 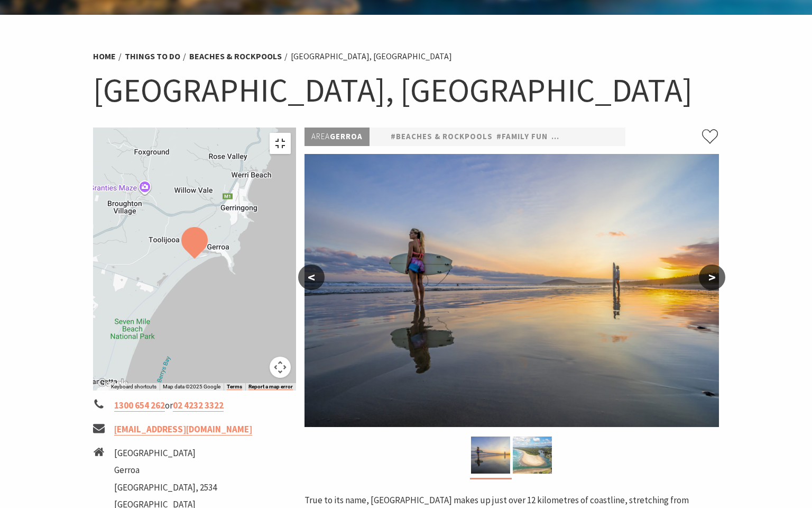 What do you see at coordinates (113, 384) in the screenshot?
I see `img: Google` at bounding box center [113, 384].